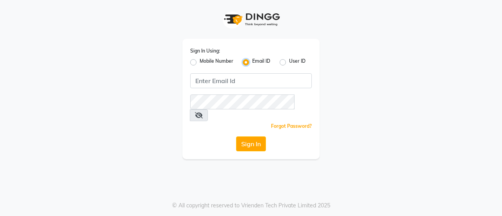 The height and width of the screenshot is (216, 502). I want to click on a: Forgot Password?, so click(291, 126).